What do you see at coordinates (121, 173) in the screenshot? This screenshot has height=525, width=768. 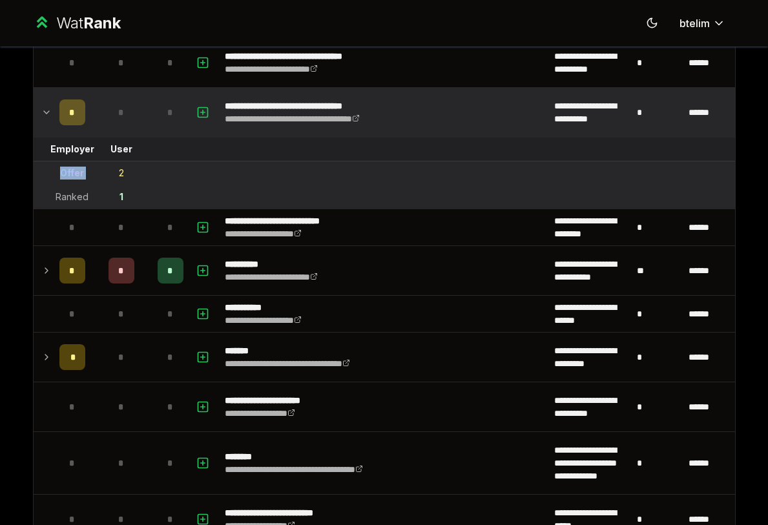 I see `div: 2` at bounding box center [121, 173].